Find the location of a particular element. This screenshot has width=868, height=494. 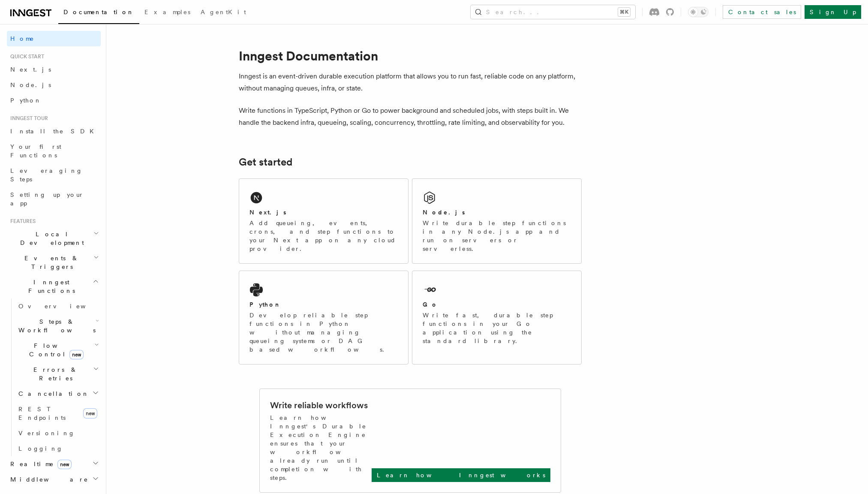

a: Next.jsAdd queueing, events, crons, and step functions to your Next app on any cloud provider. is located at coordinates (324, 221).